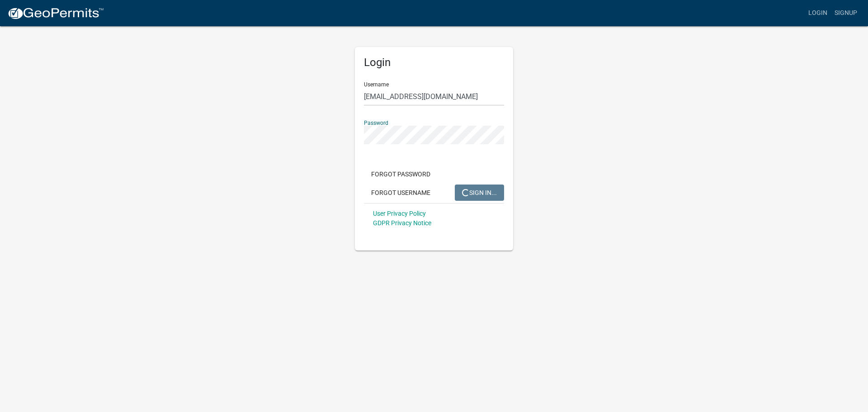 The height and width of the screenshot is (412, 868). I want to click on h5: Login, so click(434, 62).